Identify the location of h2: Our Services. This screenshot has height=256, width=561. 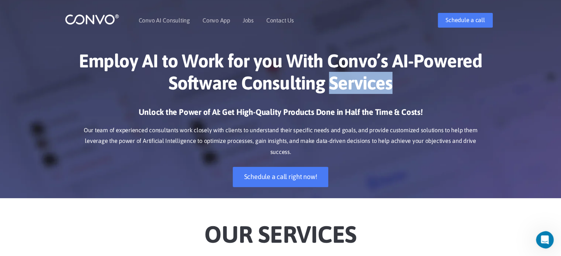
(281, 230).